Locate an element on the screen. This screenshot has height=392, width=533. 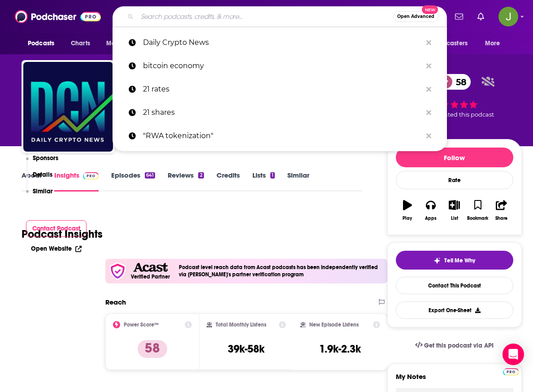
button: tell me why sparkleTell Me Why is located at coordinates (455, 260).